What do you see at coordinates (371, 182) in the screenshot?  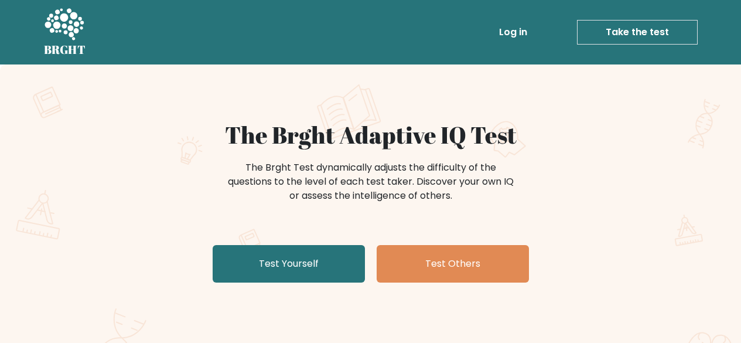 I see `div: The Brght Test dynamically adjusts the difficulty of the questions to the level of each test take...` at bounding box center [371, 182].